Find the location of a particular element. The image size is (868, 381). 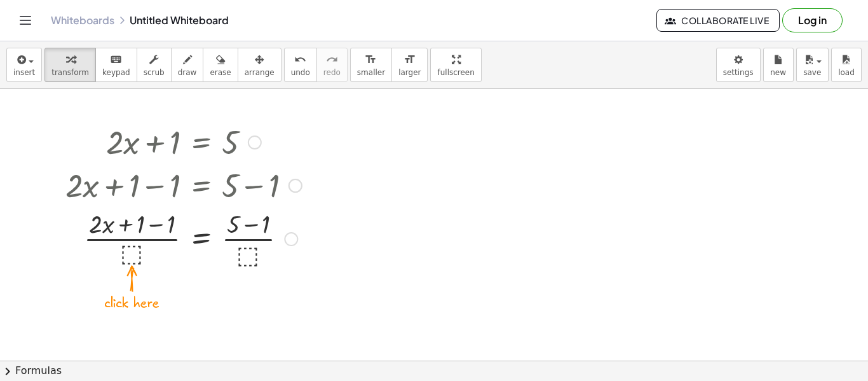

i: redo is located at coordinates (332, 60).